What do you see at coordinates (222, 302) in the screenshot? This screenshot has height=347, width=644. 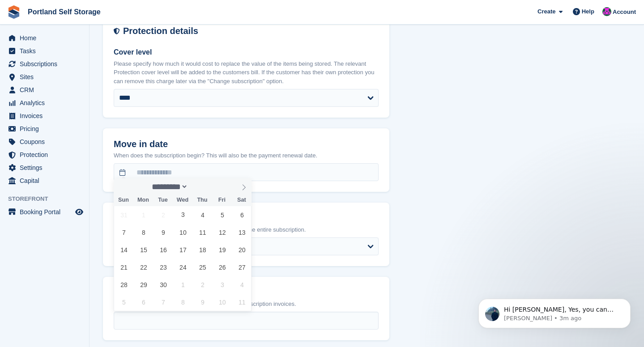 I see `span: October 10, 2025` at bounding box center [222, 302].